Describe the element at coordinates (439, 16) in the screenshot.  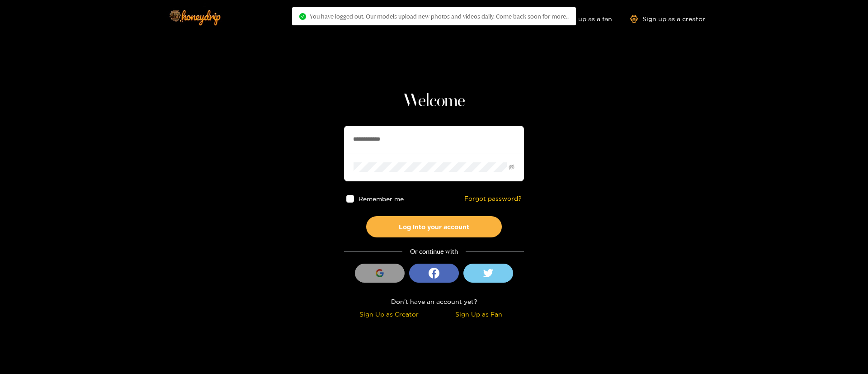
I see `span: You have logged out. Our models upload new photos and videos daily. Come back soon for more..` at that location.